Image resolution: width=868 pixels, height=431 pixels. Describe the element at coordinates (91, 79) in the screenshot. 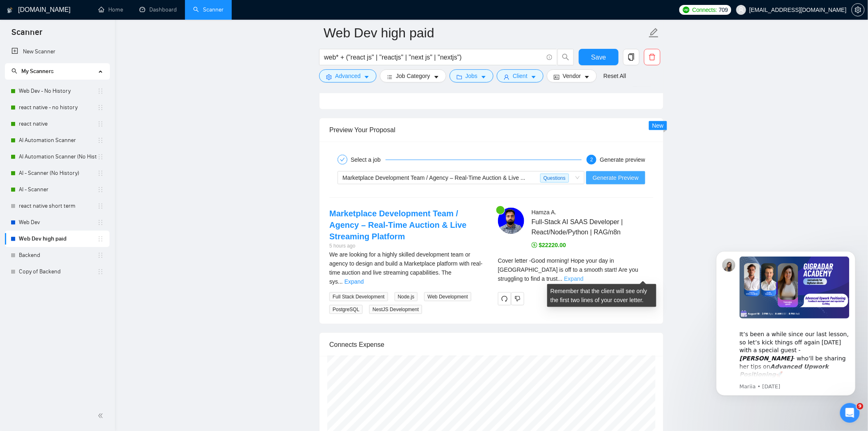

I see `div: Message content` at that location.